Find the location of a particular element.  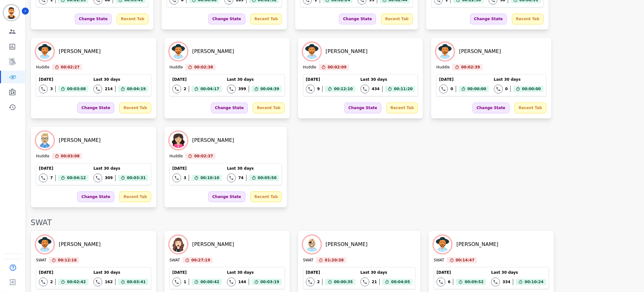

div: 9 is located at coordinates (318, 89).